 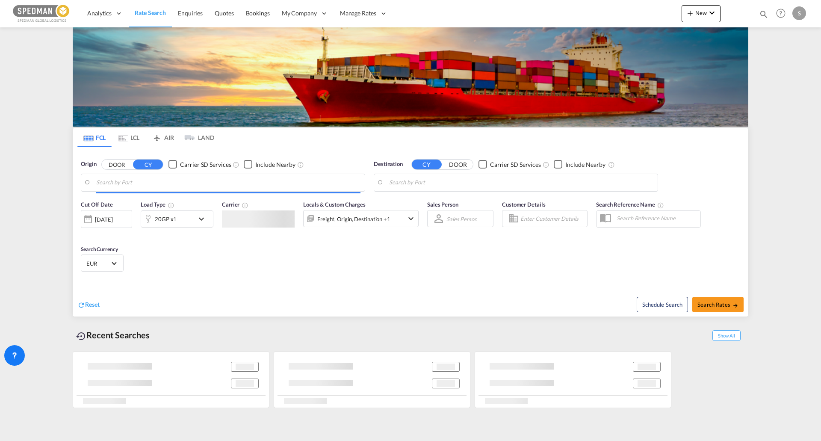 What do you see at coordinates (443, 204) in the screenshot?
I see `span: Sales Person` at bounding box center [443, 204].